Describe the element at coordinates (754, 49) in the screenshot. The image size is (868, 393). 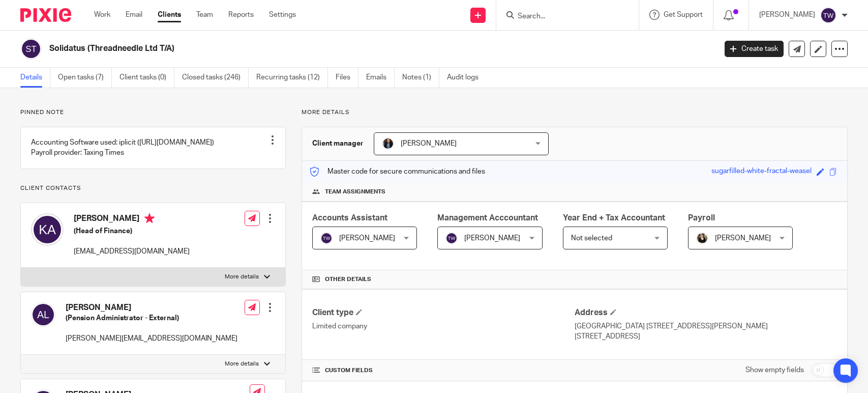
I see `a: Create task` at that location.